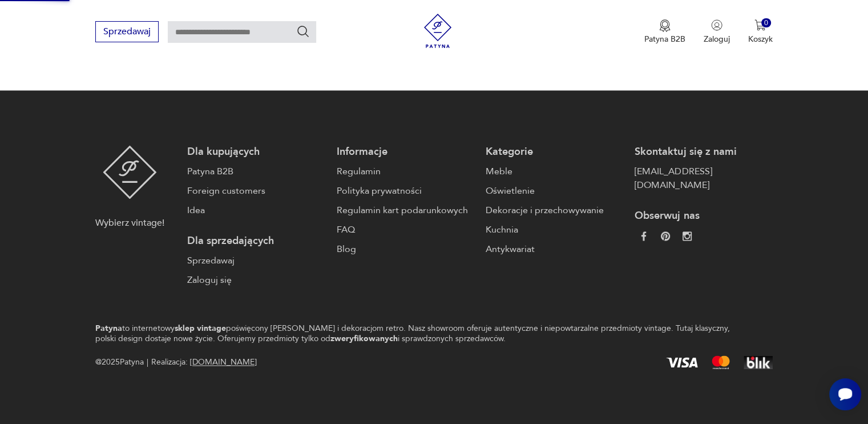 The height and width of the screenshot is (424, 868). I want to click on a: Zaloguj się, so click(256, 280).